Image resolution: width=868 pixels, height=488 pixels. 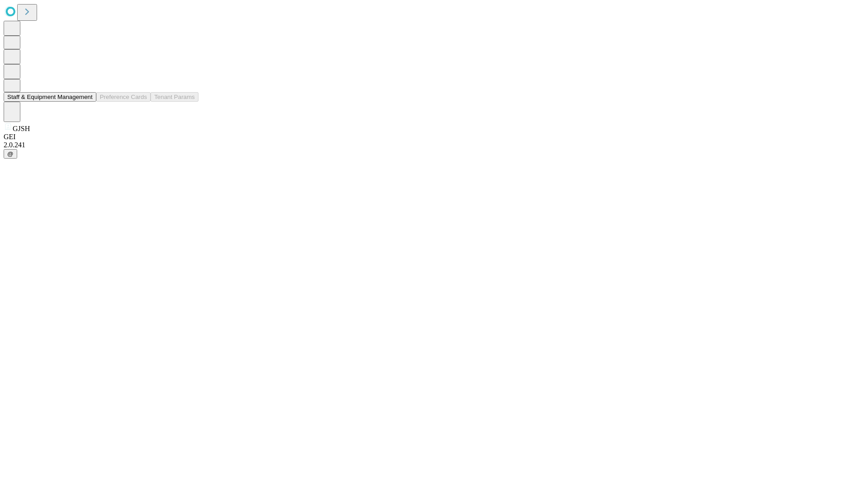 I want to click on button: Tenant Params, so click(x=174, y=97).